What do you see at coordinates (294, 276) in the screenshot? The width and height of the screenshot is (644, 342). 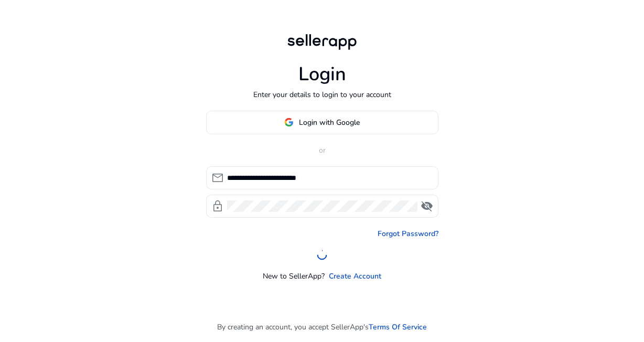 I see `p: New to SellerApp?` at bounding box center [294, 276].